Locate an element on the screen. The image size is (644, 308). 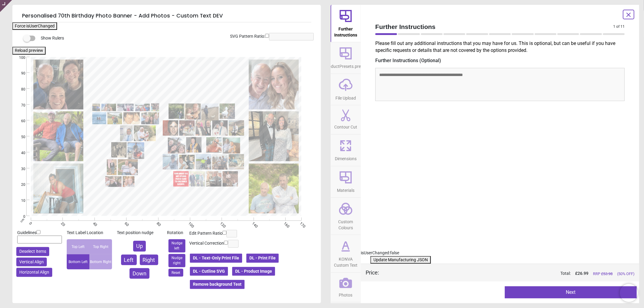
button: KONVA Custom Text is located at coordinates (346, 254).